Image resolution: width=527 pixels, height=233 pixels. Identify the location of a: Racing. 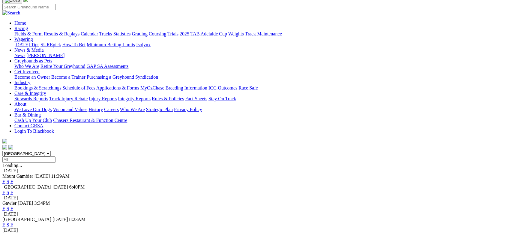
(21, 28).